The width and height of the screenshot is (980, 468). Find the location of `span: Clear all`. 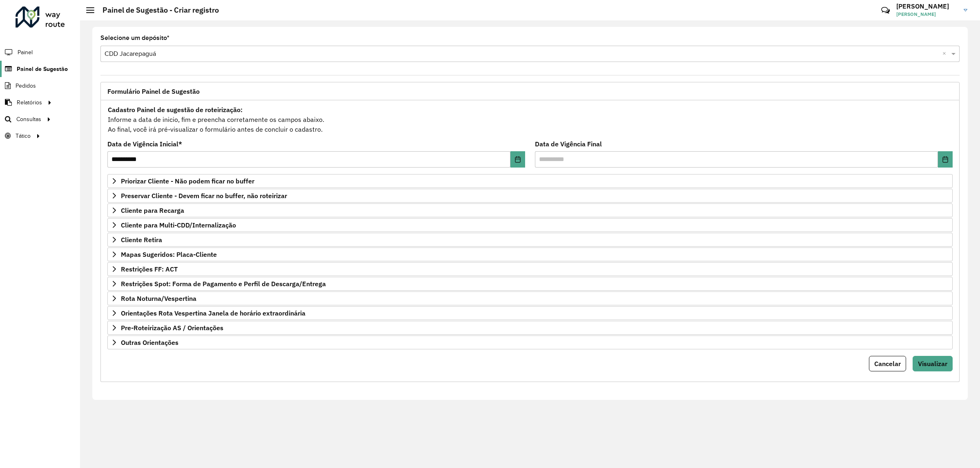

span: Clear all is located at coordinates (945, 54).